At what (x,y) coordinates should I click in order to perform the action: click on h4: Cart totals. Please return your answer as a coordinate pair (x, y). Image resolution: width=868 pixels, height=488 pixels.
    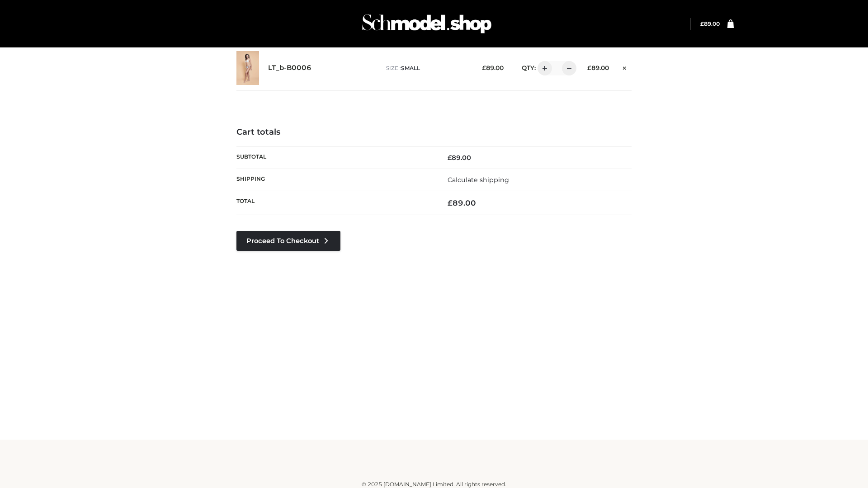
    Looking at the image, I should click on (434, 133).